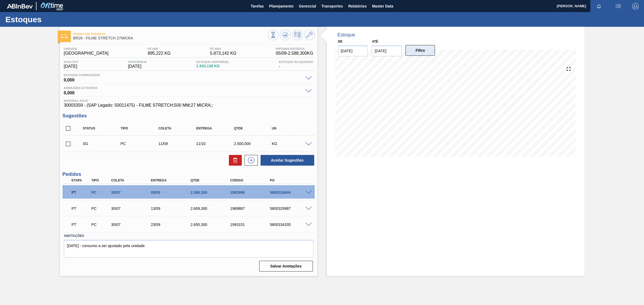  What do you see at coordinates (599, 6) in the screenshot?
I see `button: Notificações` at bounding box center [599, 6].